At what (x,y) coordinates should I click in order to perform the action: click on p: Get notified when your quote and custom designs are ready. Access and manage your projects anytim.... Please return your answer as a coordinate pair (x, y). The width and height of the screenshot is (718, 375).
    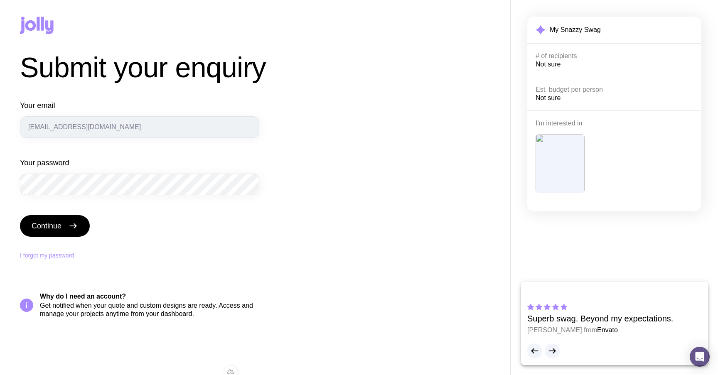
    Looking at the image, I should click on (150, 310).